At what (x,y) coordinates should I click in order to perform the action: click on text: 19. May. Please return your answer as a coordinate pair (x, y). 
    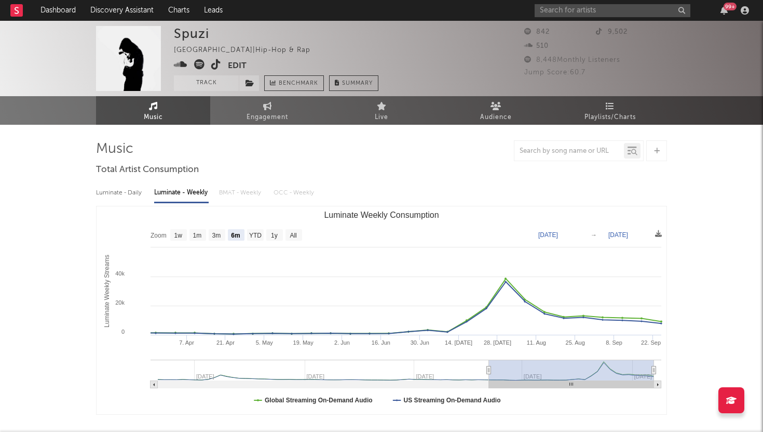
    Looking at the image, I should click on (304, 342).